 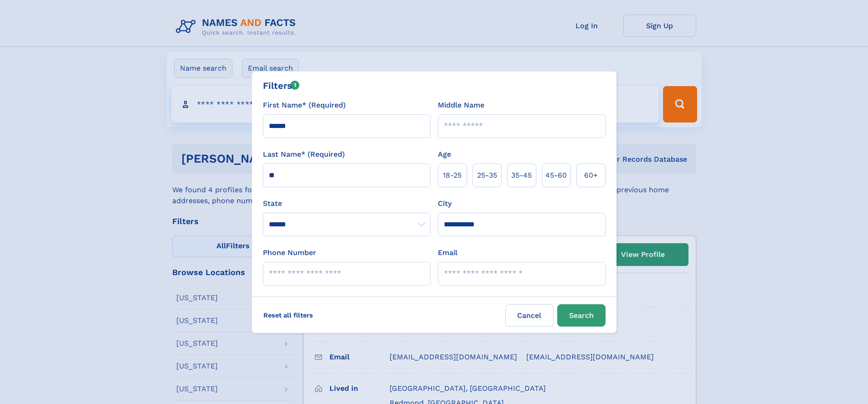 What do you see at coordinates (487, 176) in the screenshot?
I see `span: 25‑35` at bounding box center [487, 176].